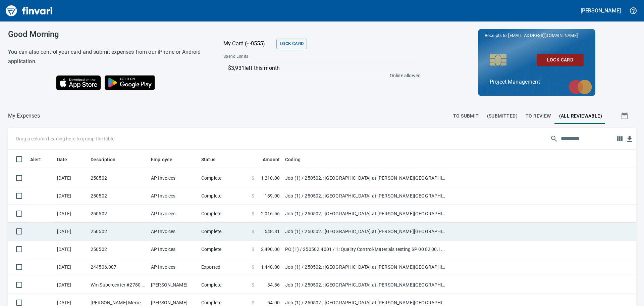  What do you see at coordinates (323, 68) in the screenshot?
I see `p: $3,931 left this month` at bounding box center [323, 68].